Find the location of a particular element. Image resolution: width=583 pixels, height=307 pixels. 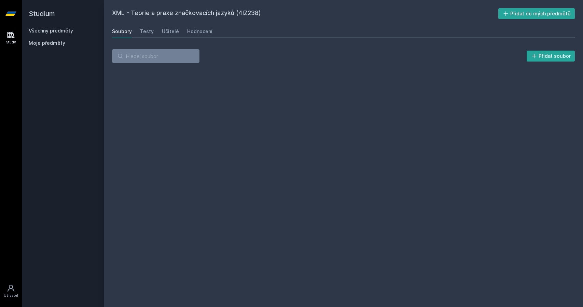

a: Uživatel is located at coordinates (11, 291).